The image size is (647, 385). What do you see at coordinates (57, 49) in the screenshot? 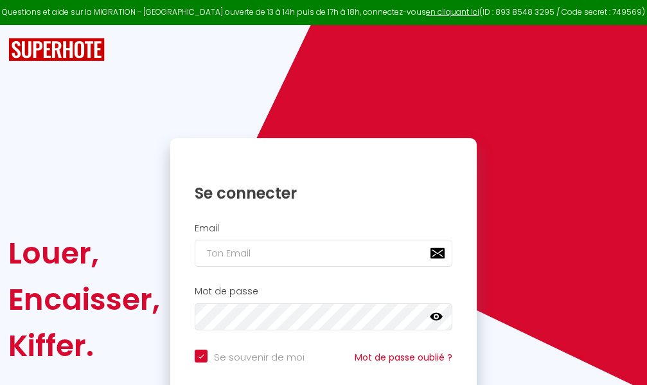
I see `img: SuperHote logo` at bounding box center [57, 49].